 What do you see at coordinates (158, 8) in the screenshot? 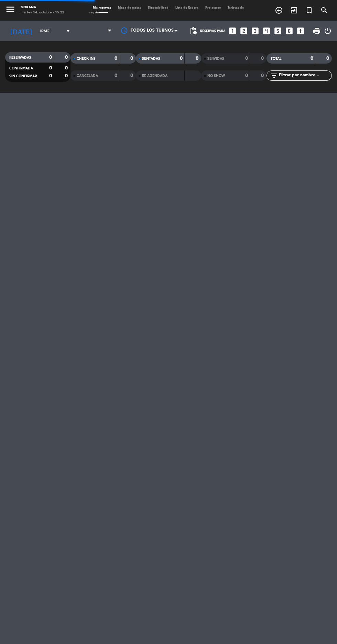
I see `span: Disponibilidad` at bounding box center [158, 8].